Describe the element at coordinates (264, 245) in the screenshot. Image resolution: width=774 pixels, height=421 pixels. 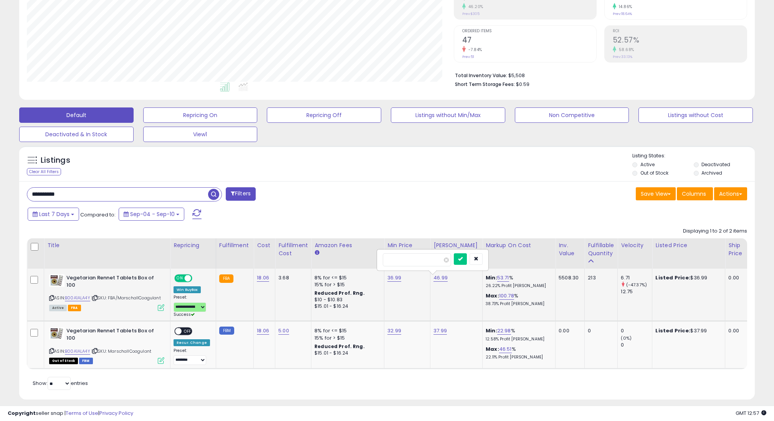
I see `div: Cost` at that location.